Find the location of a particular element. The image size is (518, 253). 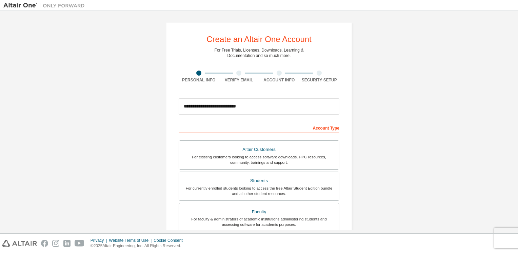

div: Account Type is located at coordinates (259, 128).